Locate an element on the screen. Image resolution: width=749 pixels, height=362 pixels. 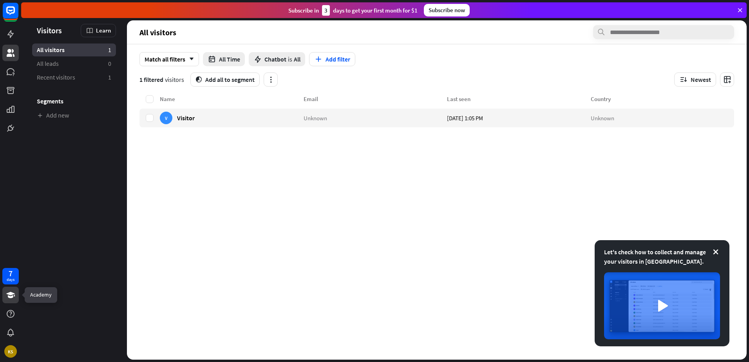
a: All leads 0 is located at coordinates (74, 63).